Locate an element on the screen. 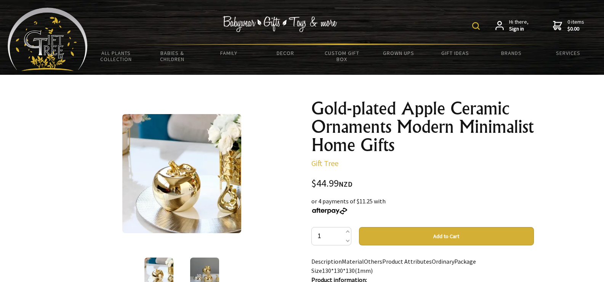 The image size is (604, 282). a: Grown Ups is located at coordinates (399, 53).